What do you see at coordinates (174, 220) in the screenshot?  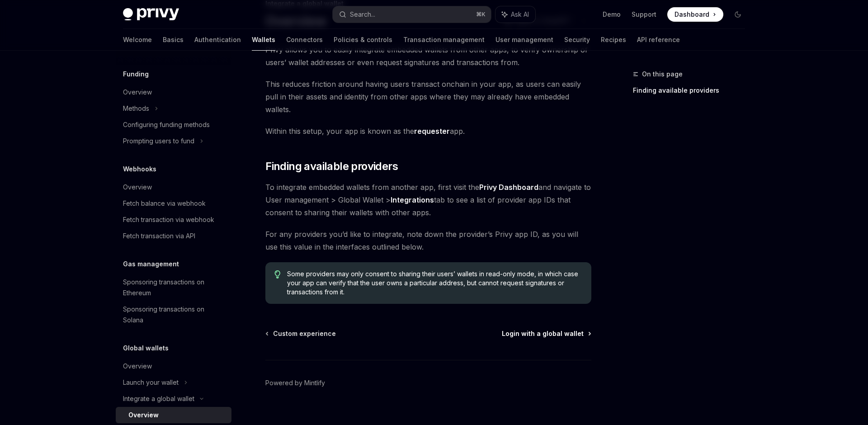 I see `a: Fetch transaction via webhook` at bounding box center [174, 220].